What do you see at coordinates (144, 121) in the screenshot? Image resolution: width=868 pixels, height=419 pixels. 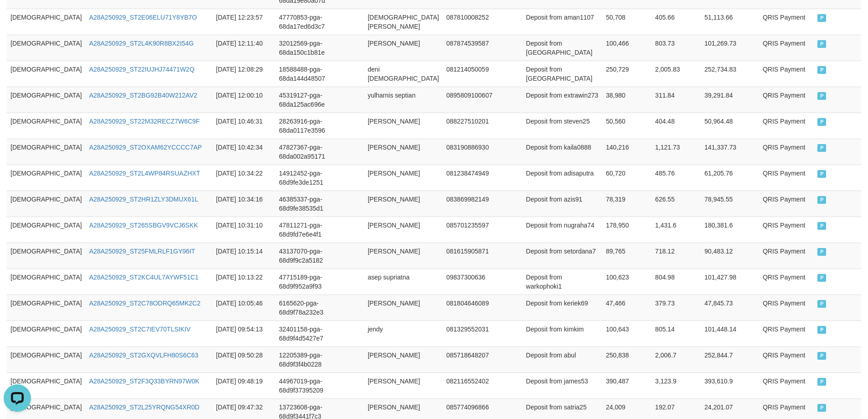 I see `a: A28A250929_ST22M32RECZ7W6C9F` at bounding box center [144, 121].